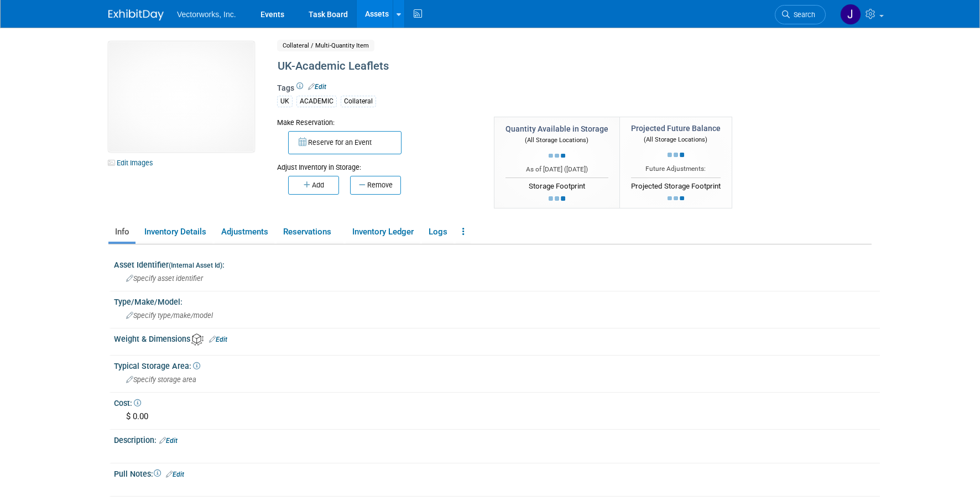 This screenshot has height=501, width=980. I want to click on img: View Images, so click(182, 97).